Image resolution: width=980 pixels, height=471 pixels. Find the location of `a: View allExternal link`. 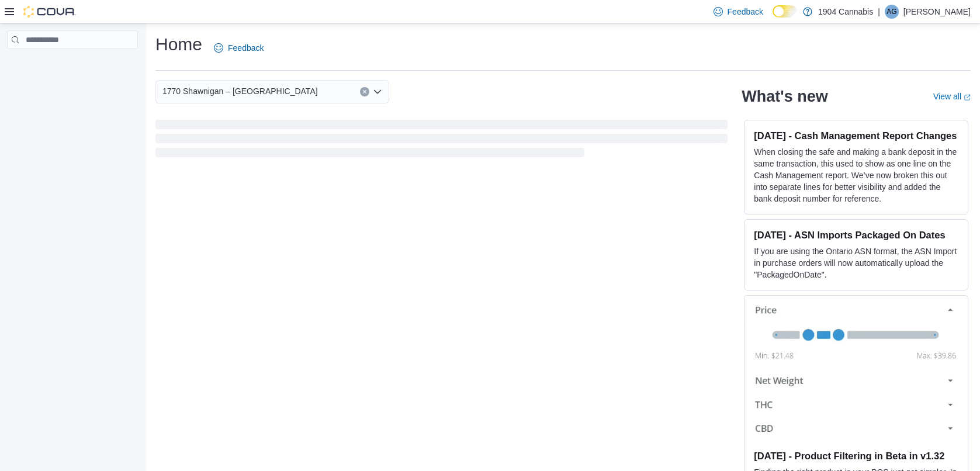

a: View allExternal link is located at coordinates (952, 97).